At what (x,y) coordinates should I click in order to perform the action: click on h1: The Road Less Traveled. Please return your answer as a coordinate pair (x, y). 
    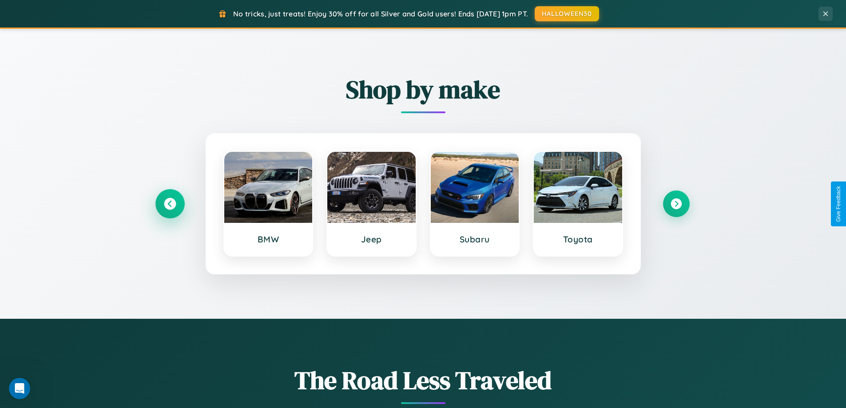
    Looking at the image, I should click on (423, 380).